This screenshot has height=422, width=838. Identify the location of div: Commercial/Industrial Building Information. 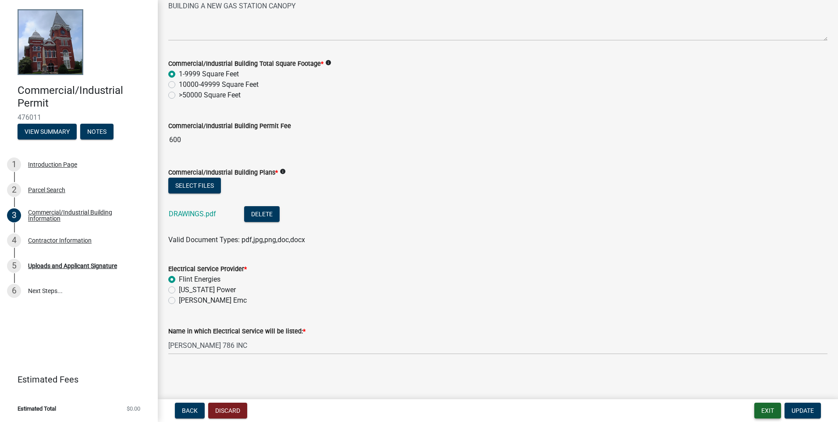
(86, 215).